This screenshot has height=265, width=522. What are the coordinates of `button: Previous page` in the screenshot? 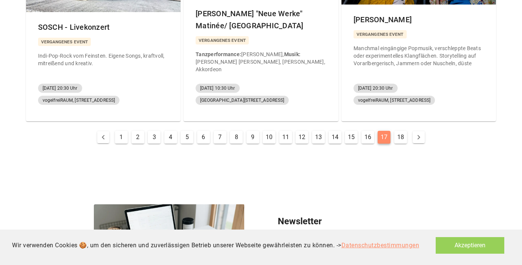 It's located at (103, 137).